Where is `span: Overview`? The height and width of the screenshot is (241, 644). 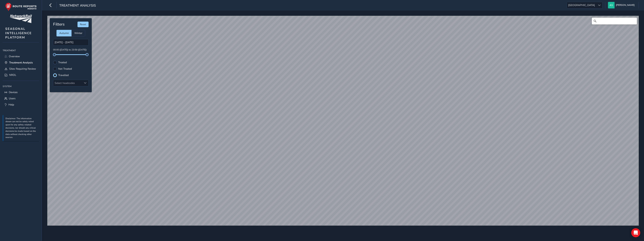
span: Overview is located at coordinates (14, 56).